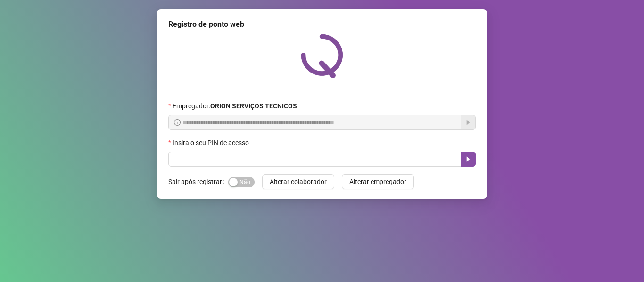  Describe the element at coordinates (322, 56) in the screenshot. I see `img: QRPoint` at that location.